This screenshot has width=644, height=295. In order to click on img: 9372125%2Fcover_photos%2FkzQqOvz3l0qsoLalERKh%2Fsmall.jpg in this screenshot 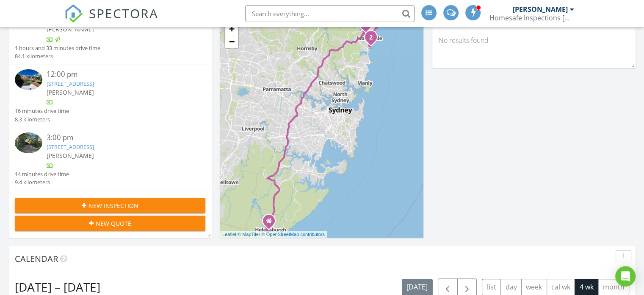, I will do `click(28, 143)`.